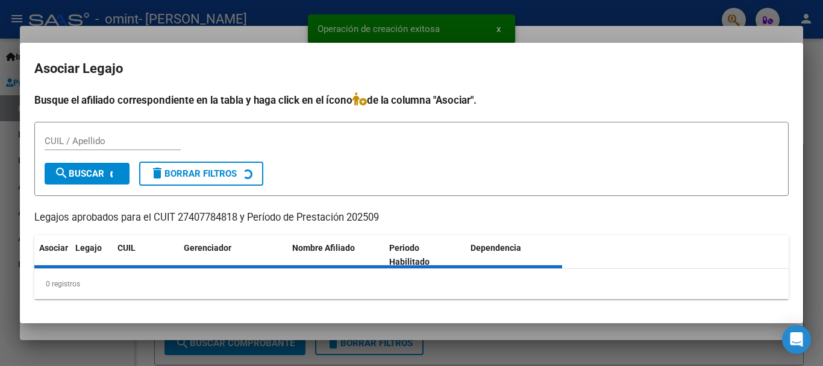 Image resolution: width=823 pixels, height=366 pixels. I want to click on span: Legajo, so click(89, 248).